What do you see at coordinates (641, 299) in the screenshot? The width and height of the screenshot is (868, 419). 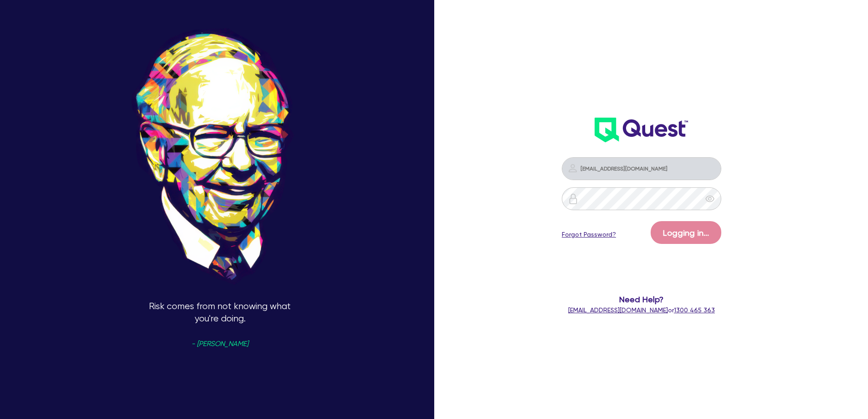 I see `span: Need Help?` at bounding box center [641, 299].